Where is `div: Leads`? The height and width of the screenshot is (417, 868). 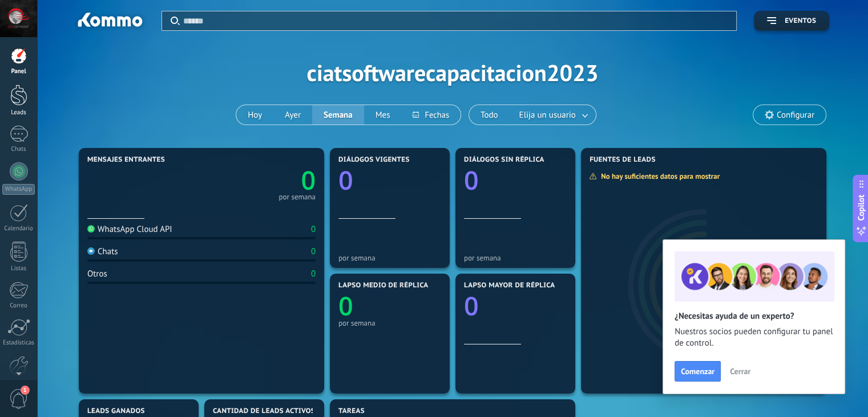 div: Leads is located at coordinates (19, 113).